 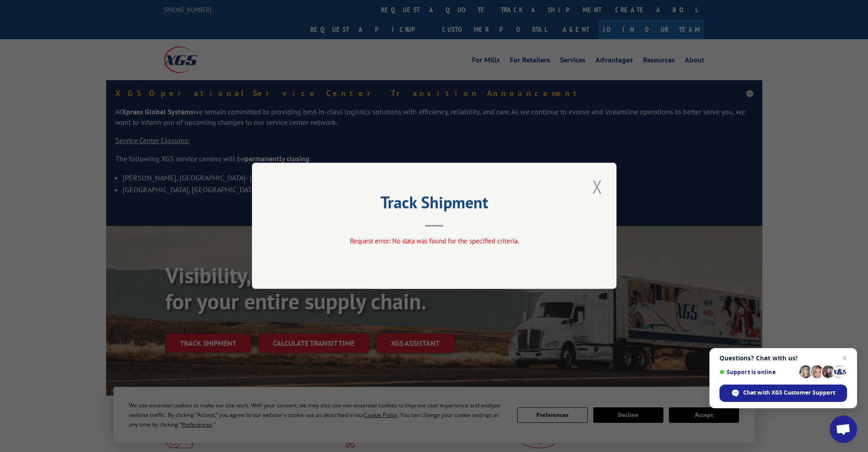 What do you see at coordinates (597, 187) in the screenshot?
I see `button: Close modal` at bounding box center [597, 187].